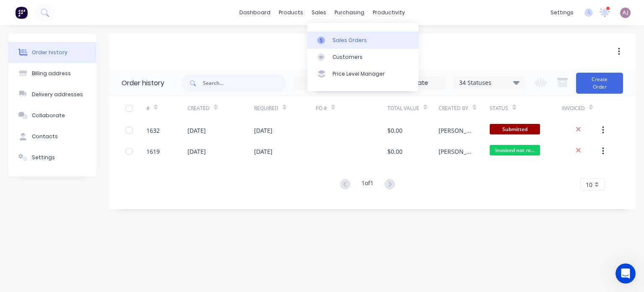 This screenshot has width=644, height=292. I want to click on div: 1 of 1, so click(367, 184).